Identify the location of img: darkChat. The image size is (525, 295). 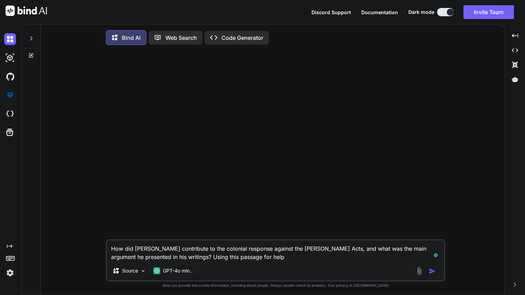
(10, 39).